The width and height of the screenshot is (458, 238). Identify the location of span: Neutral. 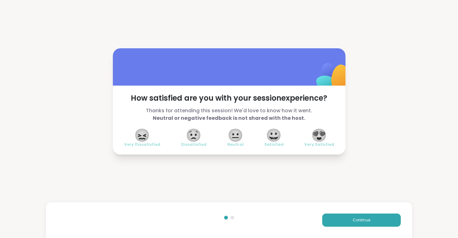
(235, 145).